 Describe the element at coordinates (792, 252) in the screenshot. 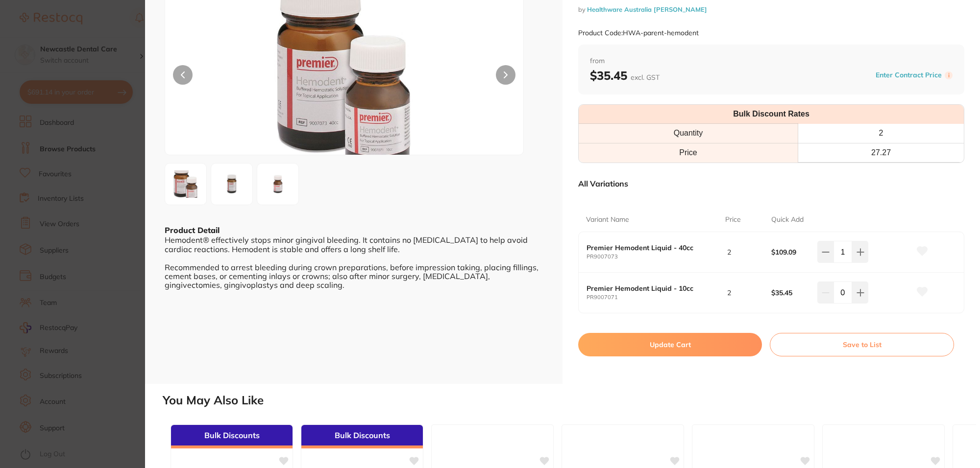

I see `b: $109.09` at that location.